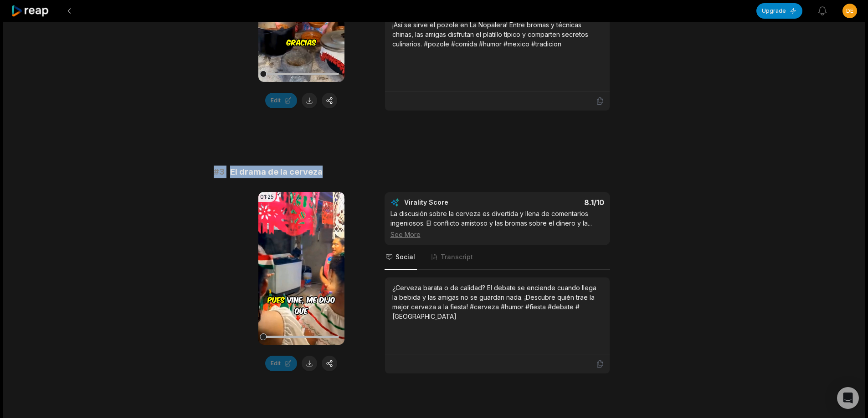 Image resolution: width=868 pixels, height=418 pixels. I want to click on div: ¿Cerveza barata o de calidad? El debate se enciende cuando llega la bebida y las amigas no se gua..., so click(496, 302).